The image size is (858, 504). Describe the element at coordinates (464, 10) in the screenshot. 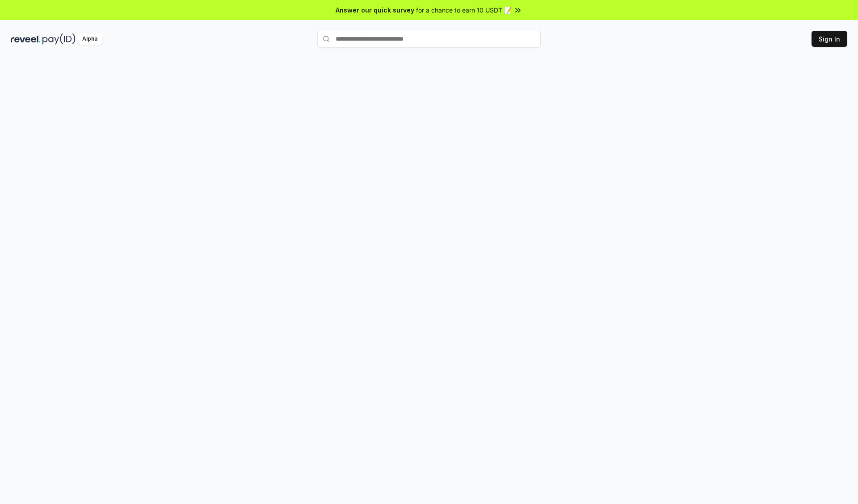

I see `span: for a chance to earn 10 USDT 📝` at that location.